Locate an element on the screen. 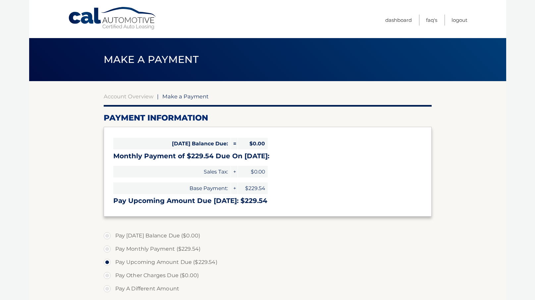  span: Base Payment: is located at coordinates (172, 188).